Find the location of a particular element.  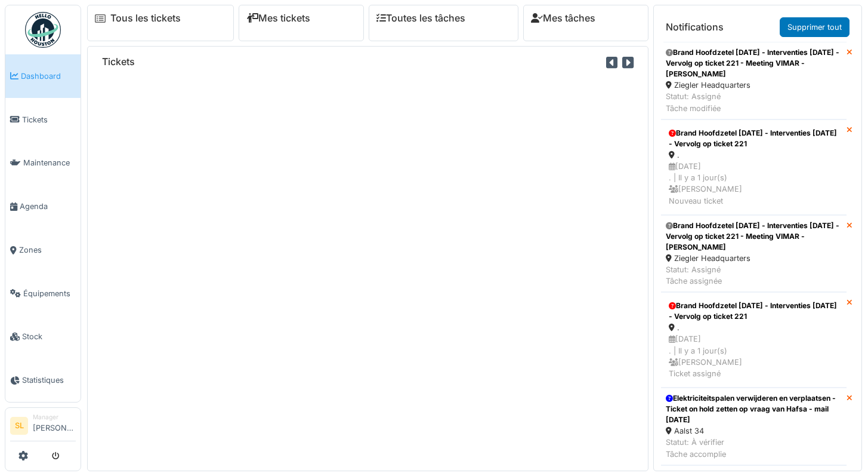

span: Dashboard is located at coordinates (48, 76).